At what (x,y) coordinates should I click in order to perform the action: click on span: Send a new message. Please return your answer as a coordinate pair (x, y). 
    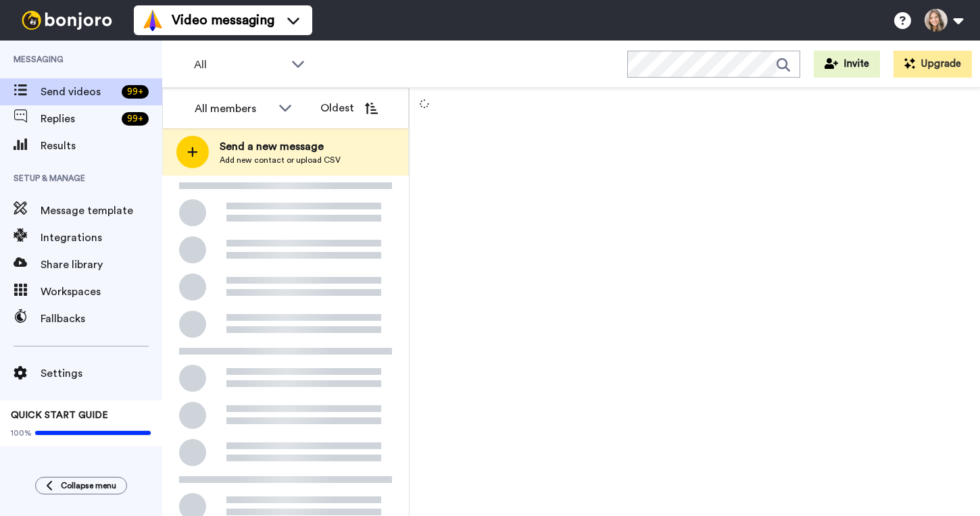
    Looking at the image, I should click on (279, 147).